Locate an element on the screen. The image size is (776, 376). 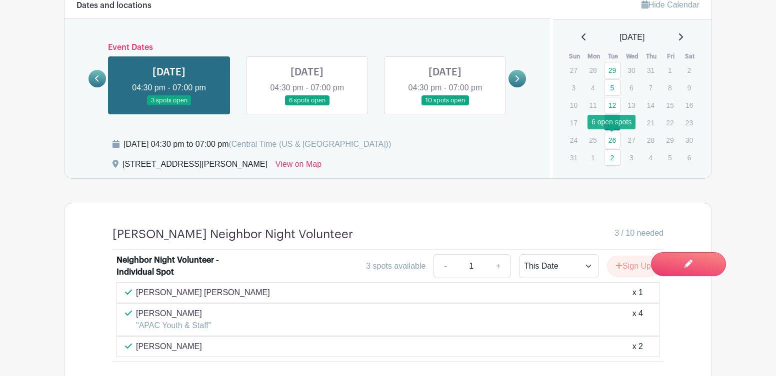
th: Wed is located at coordinates (632, 56).